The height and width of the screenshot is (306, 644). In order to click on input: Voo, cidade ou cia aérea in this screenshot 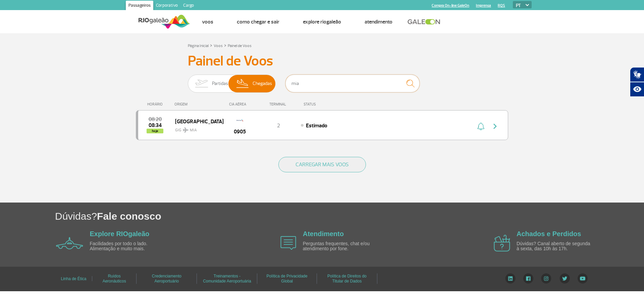, I will do `click(352, 84)`.